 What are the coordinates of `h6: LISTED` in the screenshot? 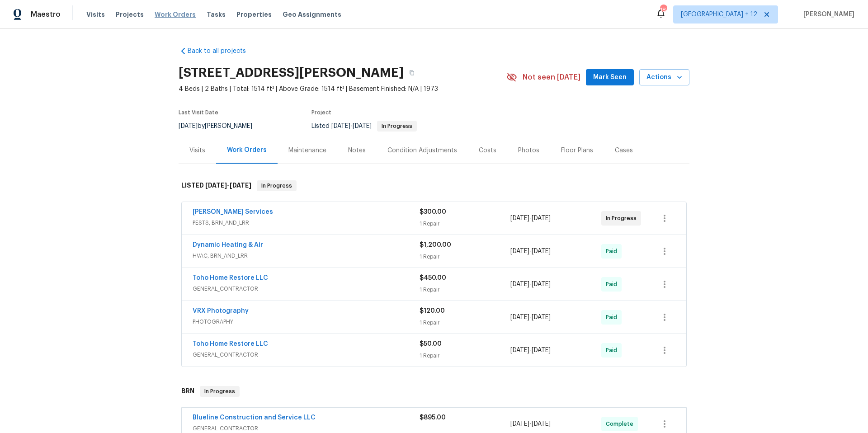 It's located at (216, 186).